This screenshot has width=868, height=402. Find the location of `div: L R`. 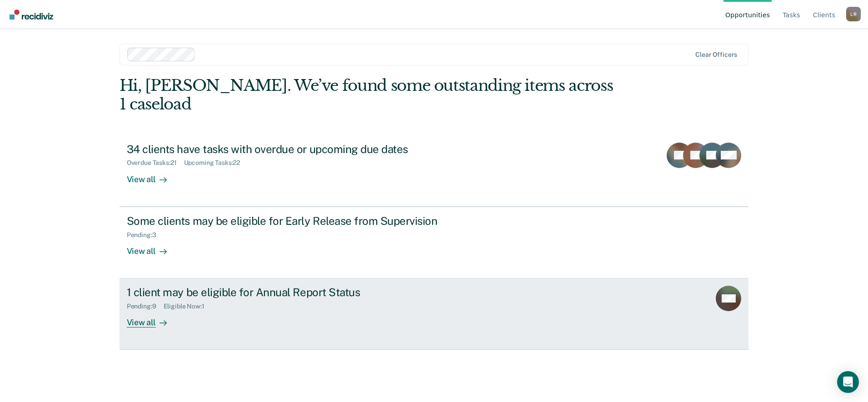

div: L R is located at coordinates (854, 14).